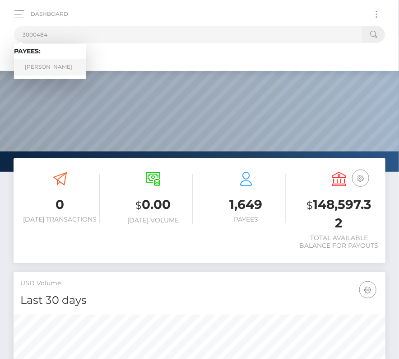 This screenshot has height=359, width=399. Describe the element at coordinates (339, 214) in the screenshot. I see `h3: 148,597.32` at that location.